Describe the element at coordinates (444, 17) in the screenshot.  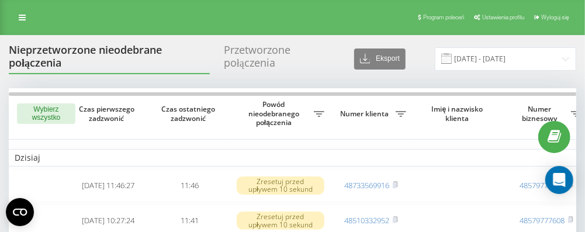
I see `span: Program poleceń` at that location.